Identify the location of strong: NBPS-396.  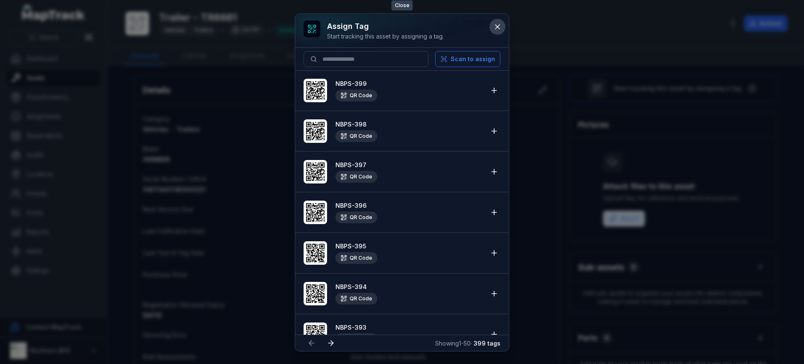
(409, 206).